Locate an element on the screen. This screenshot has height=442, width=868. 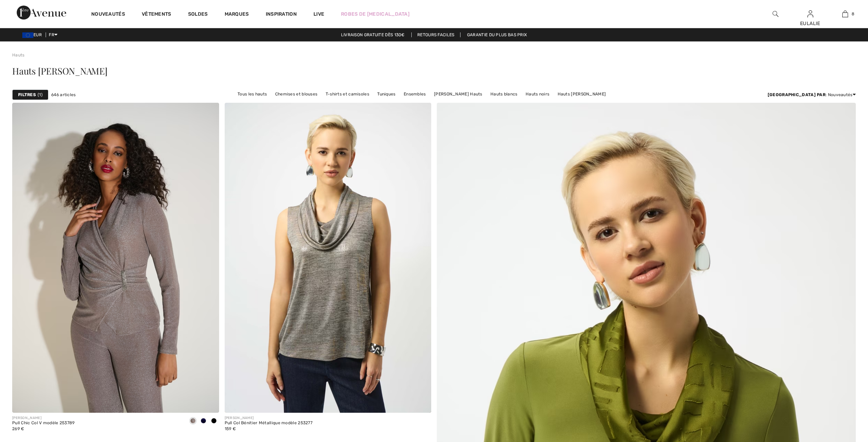
a: Garantie du plus bas prix is located at coordinates (497, 35).